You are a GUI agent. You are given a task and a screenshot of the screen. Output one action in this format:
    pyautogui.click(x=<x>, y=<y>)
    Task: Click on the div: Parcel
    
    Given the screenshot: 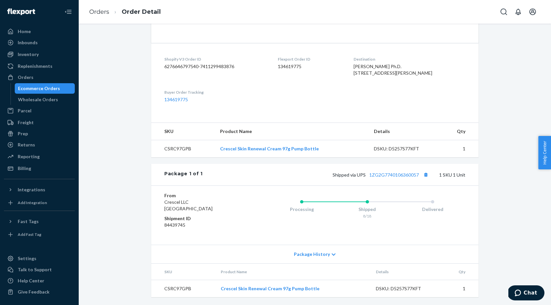 What is the action you would take?
    pyautogui.click(x=25, y=111)
    